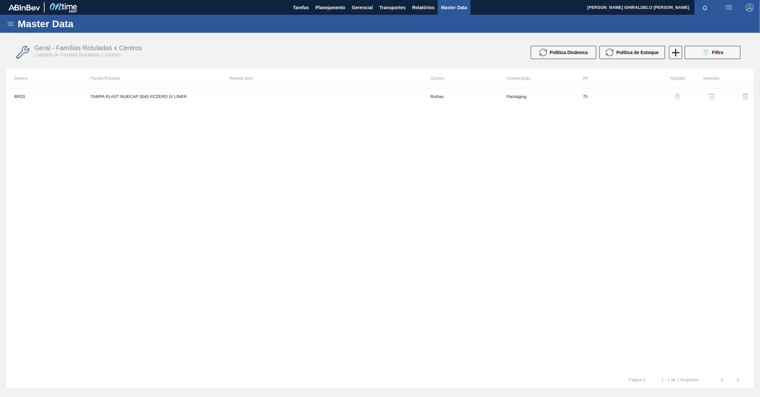 This screenshot has width=760, height=397. I want to click on th: Família Rotulada, so click(152, 78).